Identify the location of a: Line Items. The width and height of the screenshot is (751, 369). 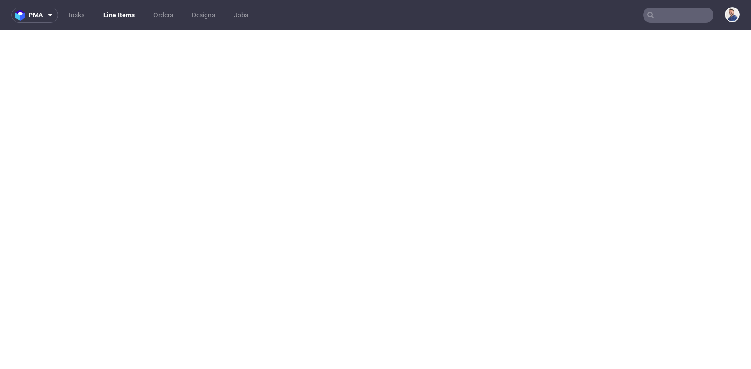
(119, 15).